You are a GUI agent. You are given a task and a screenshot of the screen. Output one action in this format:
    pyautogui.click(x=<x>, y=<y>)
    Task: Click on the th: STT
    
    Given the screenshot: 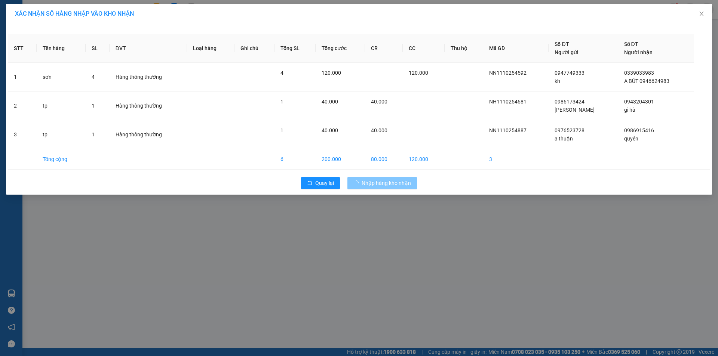 What is the action you would take?
    pyautogui.click(x=22, y=48)
    